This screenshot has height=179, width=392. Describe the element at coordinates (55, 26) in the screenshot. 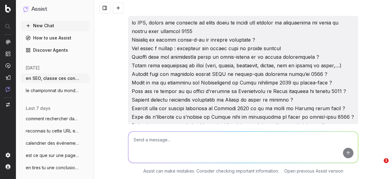

I see `button: New Chat` at that location.